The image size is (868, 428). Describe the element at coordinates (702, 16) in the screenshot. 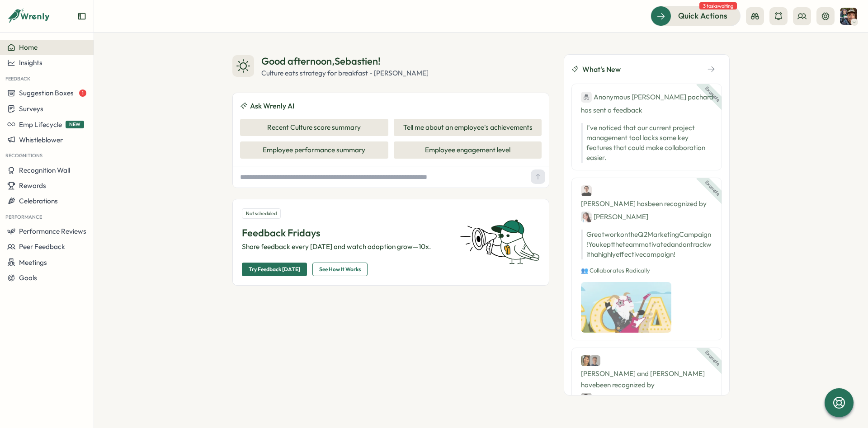

I see `span: Quick Actions` at that location.